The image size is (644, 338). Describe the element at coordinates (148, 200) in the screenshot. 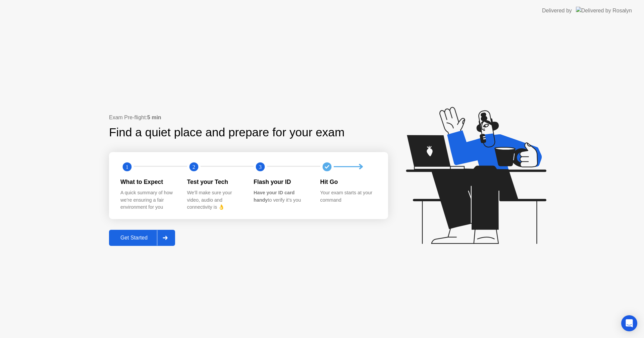

I see `div: A quick summary of how we’re ensuring a fair environment for you` at that location.